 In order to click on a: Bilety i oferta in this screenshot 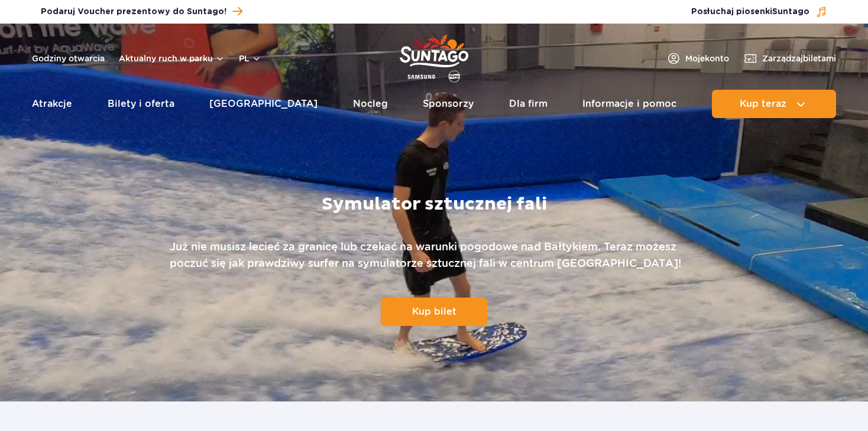, I will do `click(140, 104)`.